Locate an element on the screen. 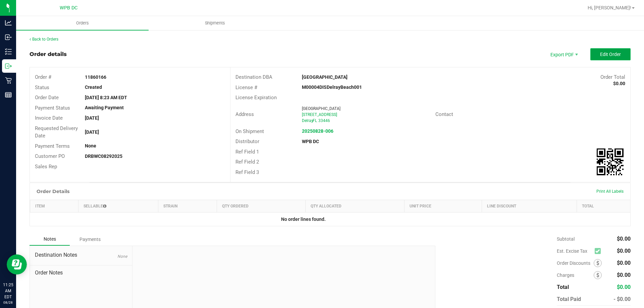 The height and width of the screenshot is (308, 644). p: 08/28 is located at coordinates (8, 303).